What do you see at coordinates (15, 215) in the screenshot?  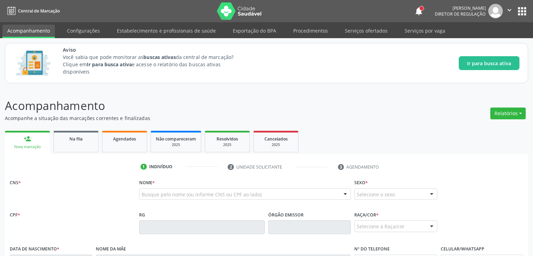 I see `label: CPF` at bounding box center [15, 215].